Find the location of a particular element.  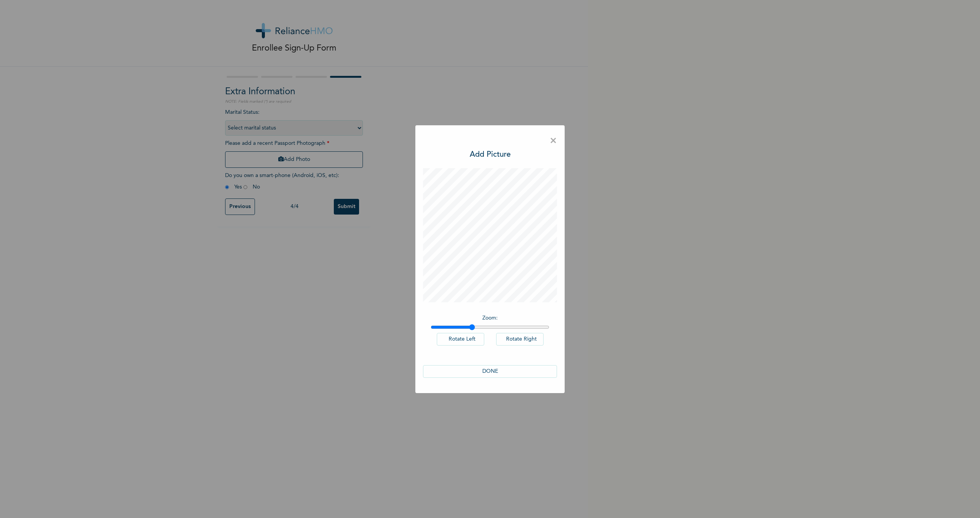

p: Zoom : is located at coordinates (490, 318).